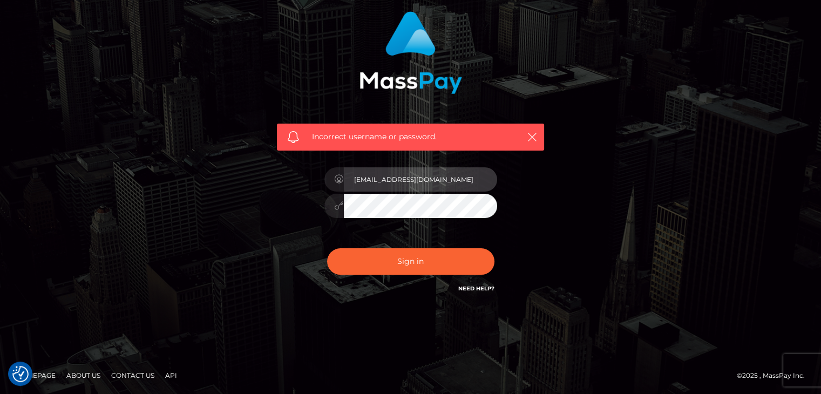 The width and height of the screenshot is (821, 394). I want to click on span: Incorrect username or password., so click(410, 137).